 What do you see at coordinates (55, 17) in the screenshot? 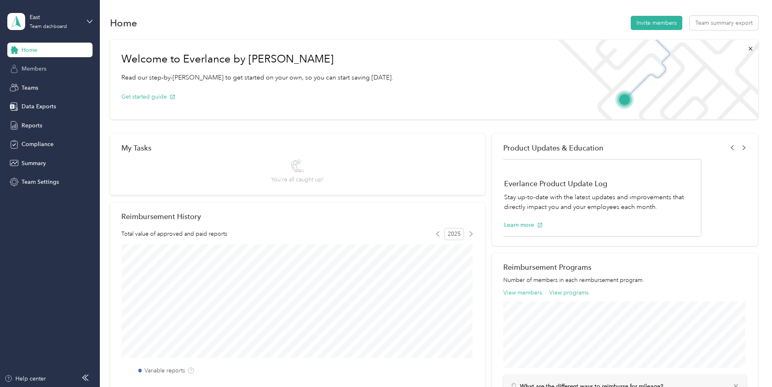
I see `div: East` at bounding box center [55, 17].